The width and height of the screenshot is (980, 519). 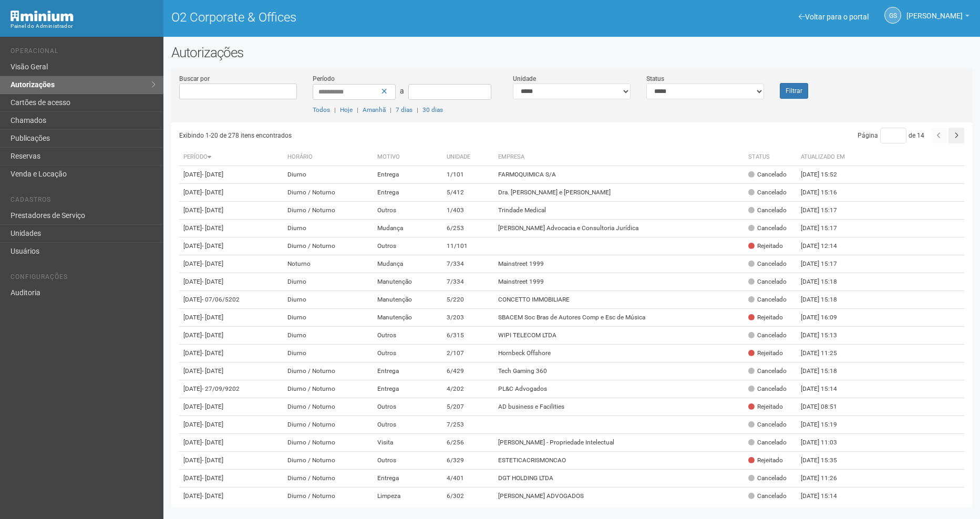 What do you see at coordinates (83, 53) in the screenshot?
I see `li: Operacional` at bounding box center [83, 53].